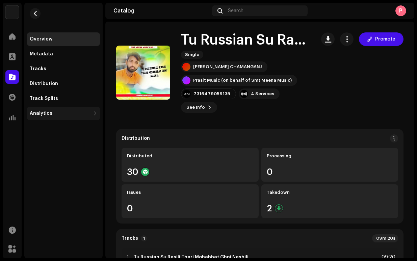  I want to click on div: Analytics, so click(41, 114).